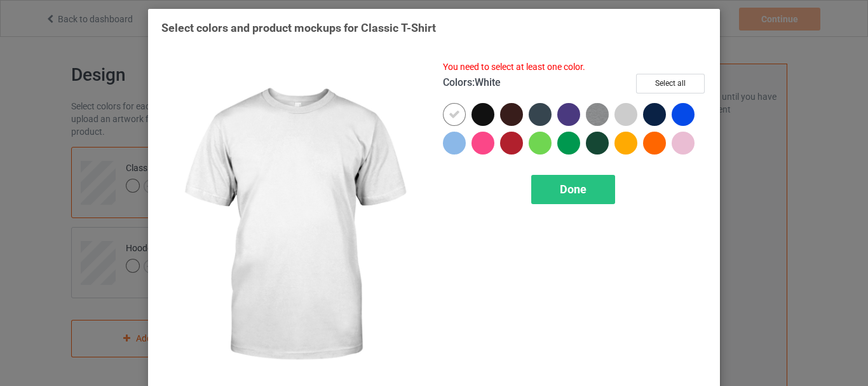  What do you see at coordinates (514, 67) in the screenshot?
I see `span: You need to select at least one color.` at bounding box center [514, 67].